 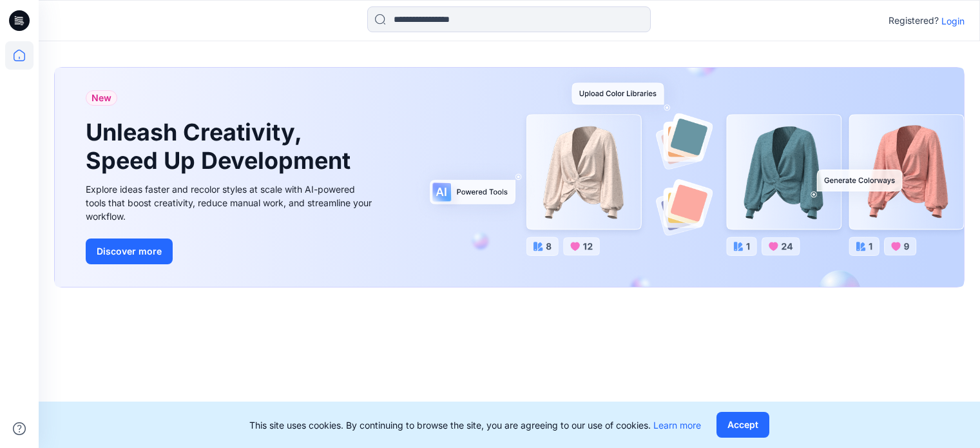 I want to click on p: Registered?, so click(x=914, y=20).